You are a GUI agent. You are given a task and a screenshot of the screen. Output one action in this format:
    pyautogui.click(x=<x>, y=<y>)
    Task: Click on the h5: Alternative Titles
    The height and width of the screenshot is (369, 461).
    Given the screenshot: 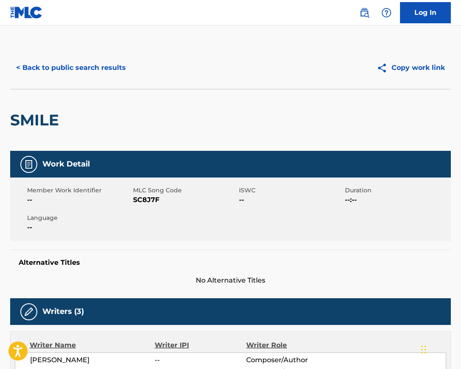 What is the action you would take?
    pyautogui.click(x=230, y=263)
    